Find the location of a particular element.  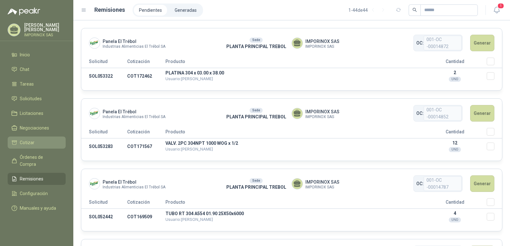

a: Generadas is located at coordinates (186, 10).